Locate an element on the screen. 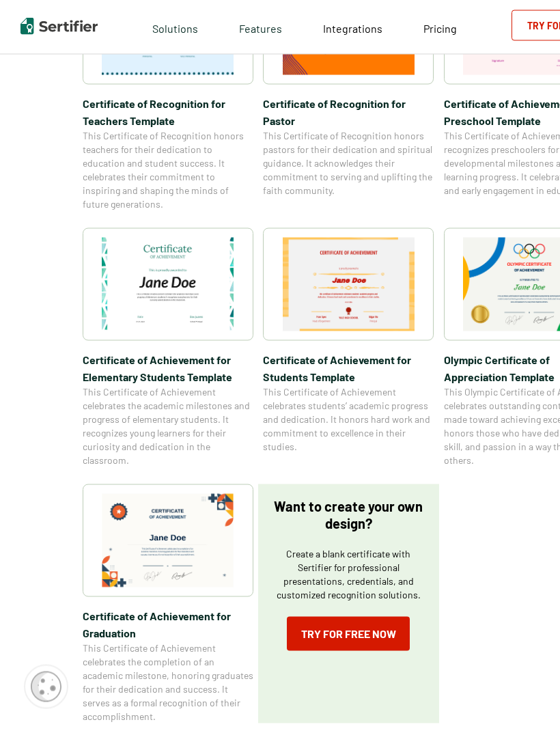 The height and width of the screenshot is (733, 560). p: Create a blank certificate with Sertifier for professional presentations, credentials, and custom... is located at coordinates (349, 575).